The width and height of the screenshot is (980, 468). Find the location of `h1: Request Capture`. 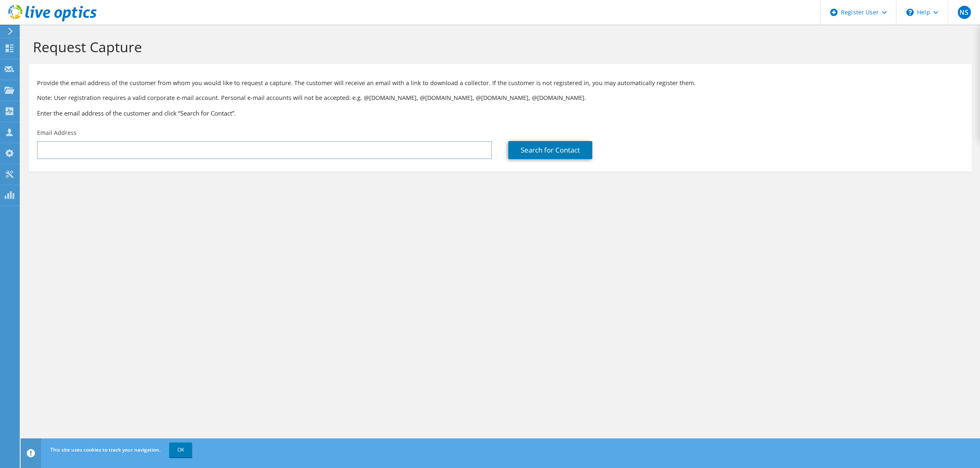

h1: Request Capture is located at coordinates (498, 47).